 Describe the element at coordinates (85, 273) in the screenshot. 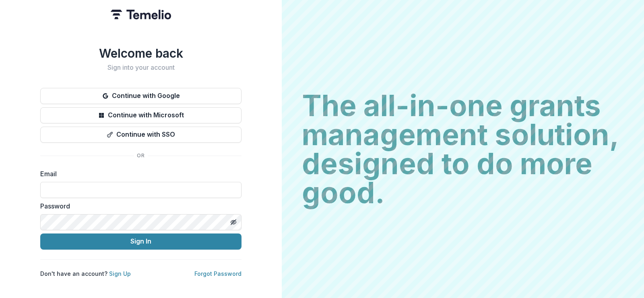

I see `p: Don't have an account?` at that location.